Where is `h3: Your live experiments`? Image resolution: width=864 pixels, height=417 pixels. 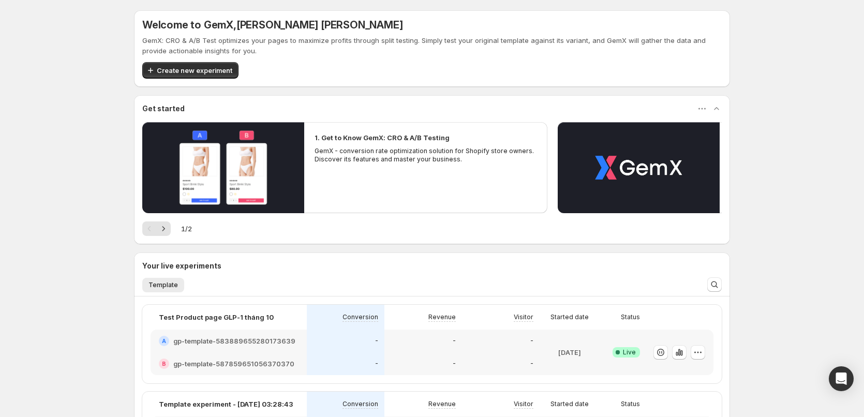 h3: Your live experiments is located at coordinates (182, 266).